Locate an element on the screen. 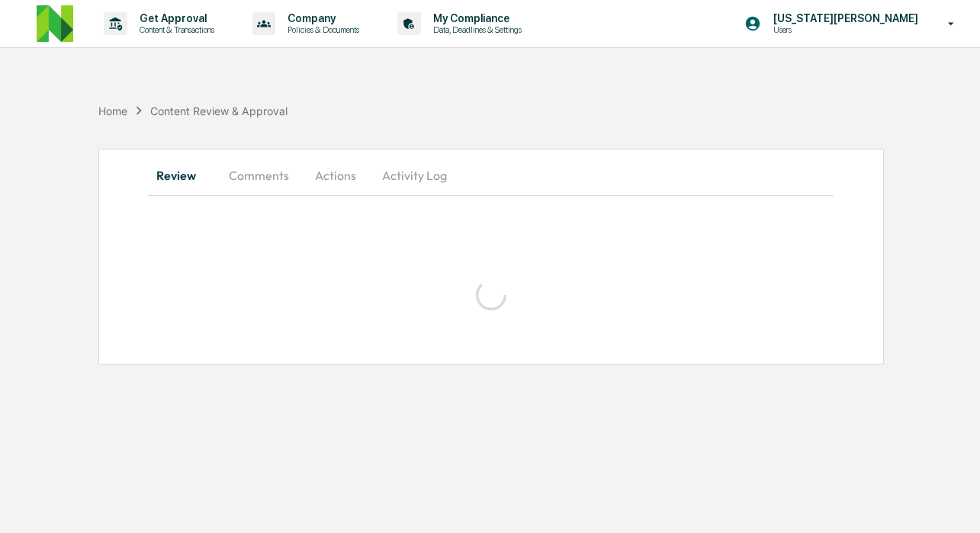  p: Policies & Documents is located at coordinates (321, 30).